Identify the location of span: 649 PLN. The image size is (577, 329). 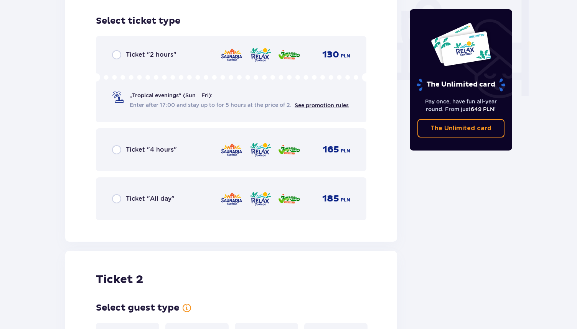
(482, 109).